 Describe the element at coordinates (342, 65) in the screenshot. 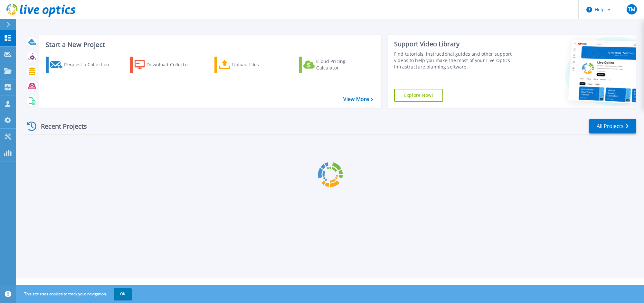

I see `div: Cloud Pricing Calculator` at that location.